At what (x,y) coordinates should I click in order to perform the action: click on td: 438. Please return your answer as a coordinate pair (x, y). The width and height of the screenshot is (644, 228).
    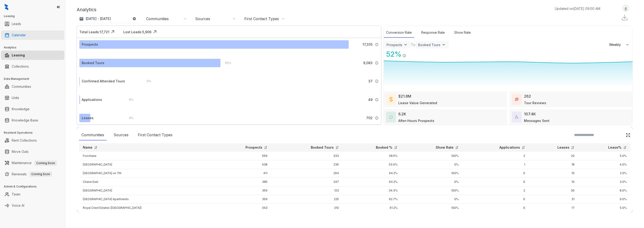
    Looking at the image, I should click on (241, 164).